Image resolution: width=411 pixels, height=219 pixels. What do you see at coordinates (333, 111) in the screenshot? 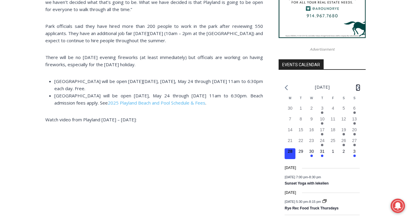
I see `button: 4` at bounding box center [333, 111].